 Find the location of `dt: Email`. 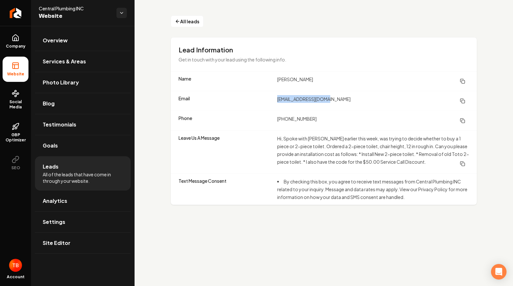

dt: Email is located at coordinates (225, 101).